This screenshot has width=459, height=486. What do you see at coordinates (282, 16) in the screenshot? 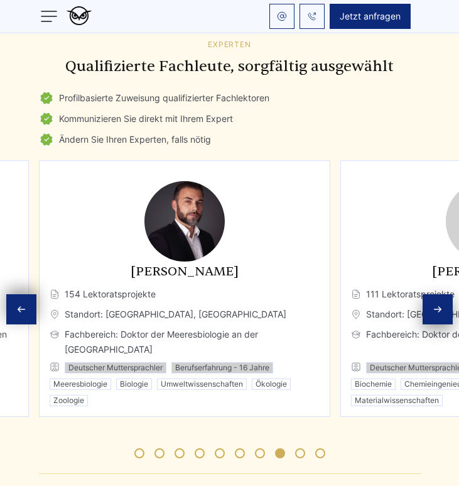
I see `img: email` at bounding box center [282, 16].